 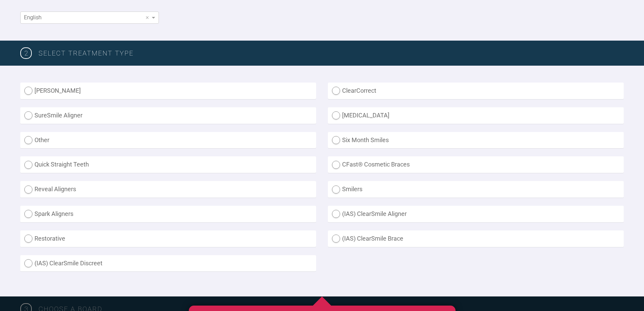 What do you see at coordinates (168, 263) in the screenshot?
I see `label: (IAS) ClearSmile Discreet` at bounding box center [168, 263].